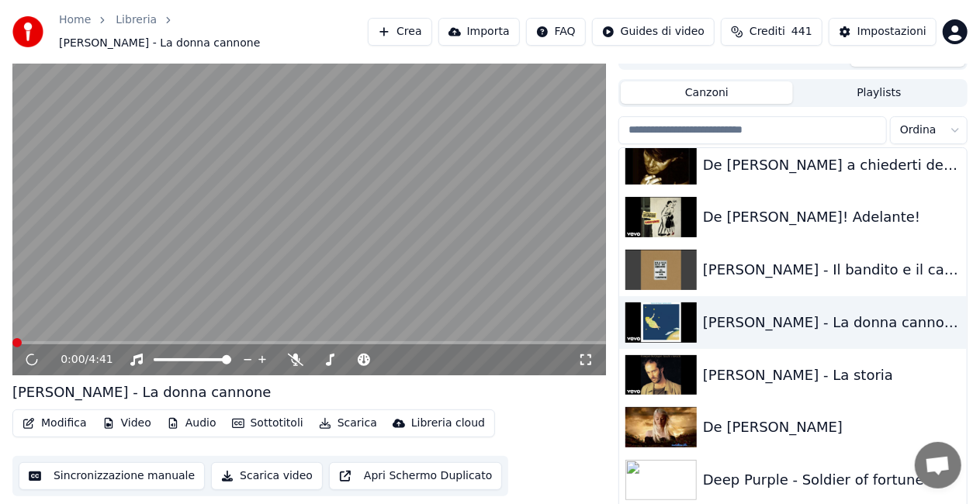 This screenshot has height=504, width=980. What do you see at coordinates (400, 32) in the screenshot?
I see `button: Crea` at bounding box center [400, 32].